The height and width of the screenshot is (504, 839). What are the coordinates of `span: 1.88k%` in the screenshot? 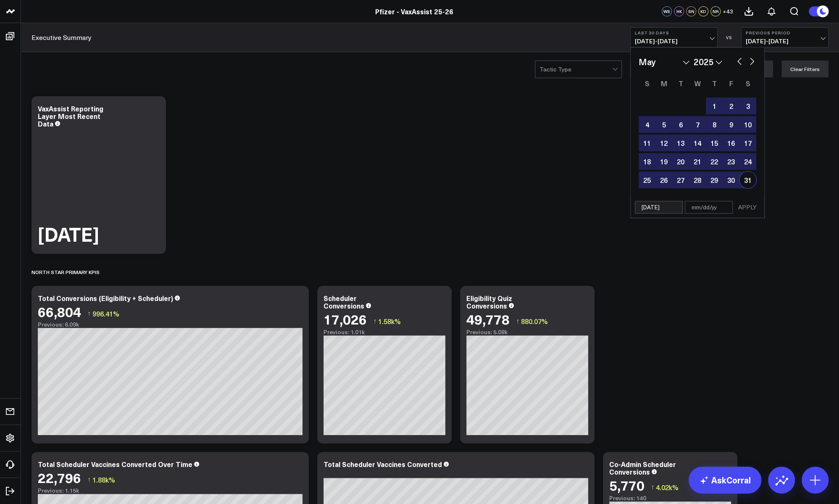 It's located at (104, 480).